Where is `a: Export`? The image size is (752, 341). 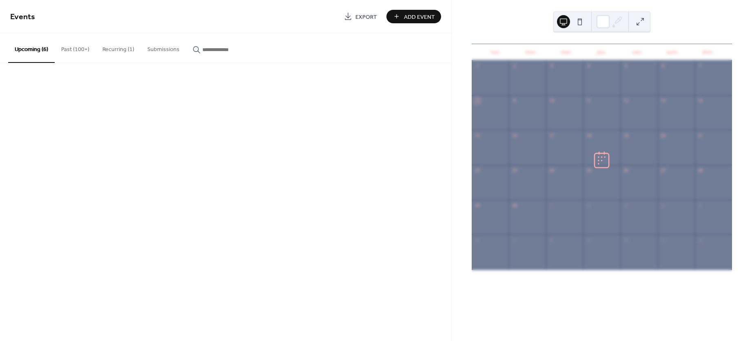 a: Export is located at coordinates (360, 16).